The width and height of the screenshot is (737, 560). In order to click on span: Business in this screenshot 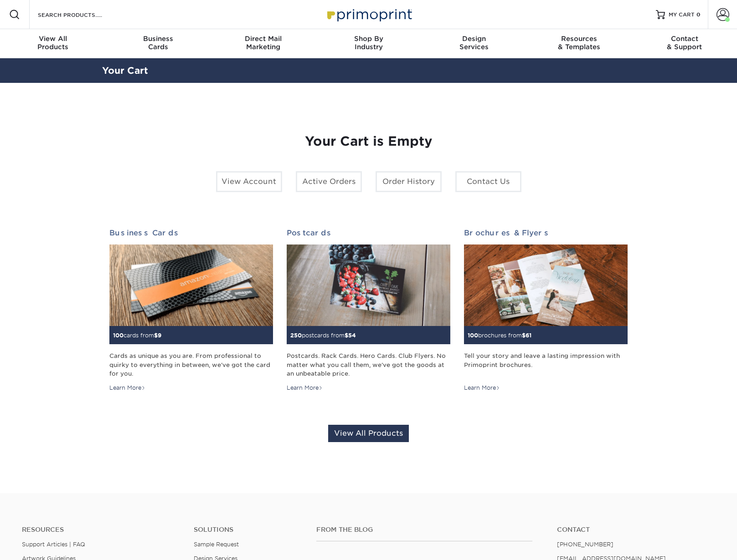, I will do `click(158, 39)`.